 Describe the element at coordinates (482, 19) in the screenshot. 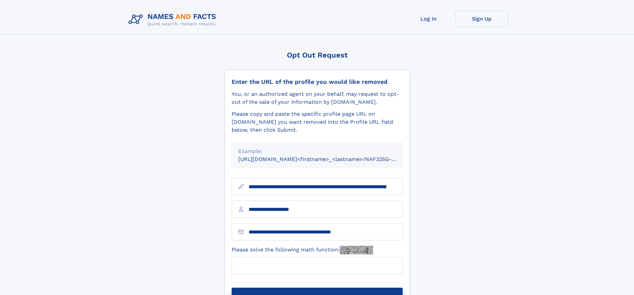

I see `a: Sign Up` at that location.